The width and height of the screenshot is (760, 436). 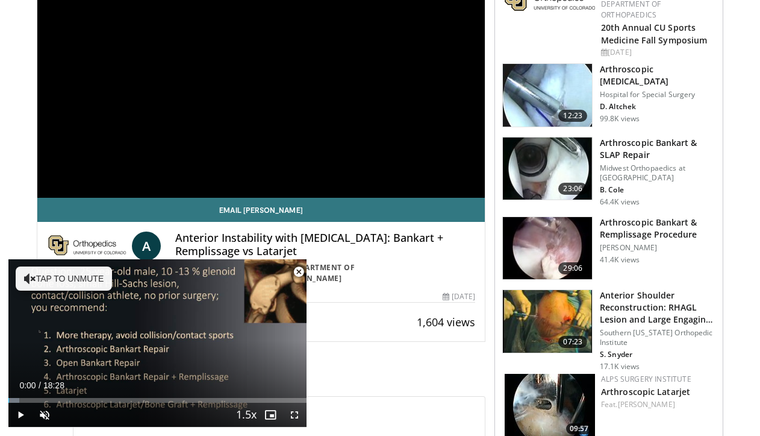 What do you see at coordinates (446, 322) in the screenshot?
I see `span: 1,604 views` at bounding box center [446, 322].